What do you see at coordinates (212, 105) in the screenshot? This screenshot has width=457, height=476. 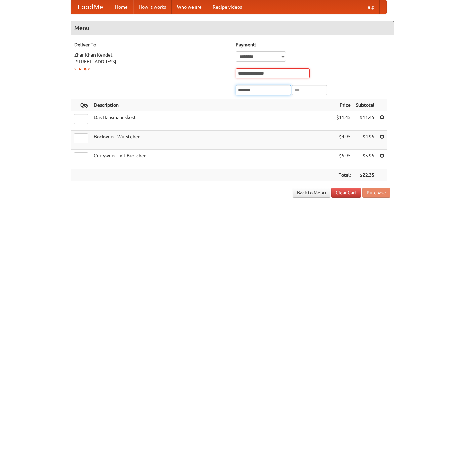 I see `th: Description` at bounding box center [212, 105].